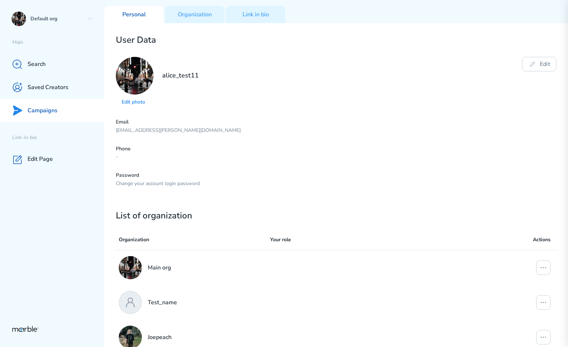 The width and height of the screenshot is (568, 347). Describe the element at coordinates (336, 184) in the screenshot. I see `p: Change your account login password` at that location.